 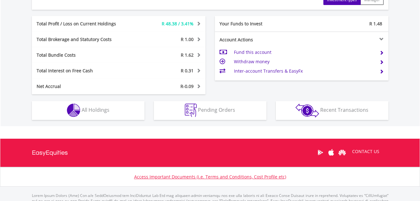 I want to click on td: Withdraw money, so click(x=304, y=62).